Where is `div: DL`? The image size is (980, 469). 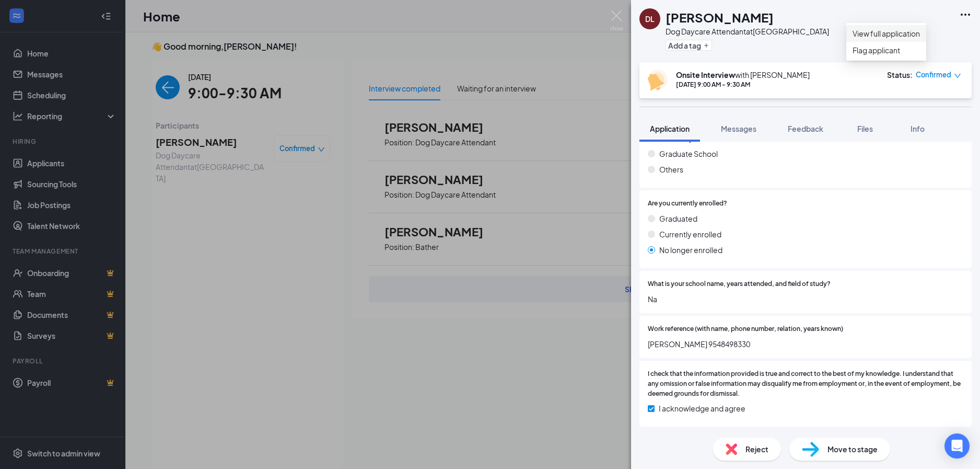 div: DL is located at coordinates (650, 19).